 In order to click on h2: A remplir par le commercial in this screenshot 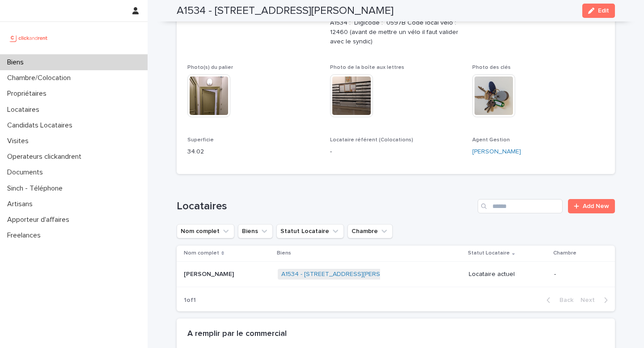, I will do `click(237, 334)`.